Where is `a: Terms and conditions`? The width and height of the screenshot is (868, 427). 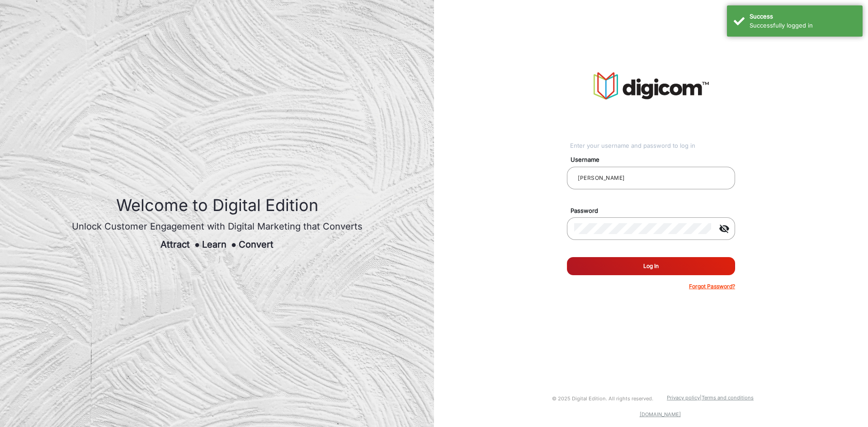 a: Terms and conditions is located at coordinates (727, 397).